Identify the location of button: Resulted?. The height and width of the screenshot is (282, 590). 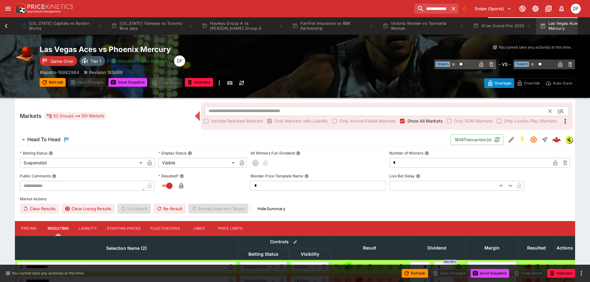
(182, 176).